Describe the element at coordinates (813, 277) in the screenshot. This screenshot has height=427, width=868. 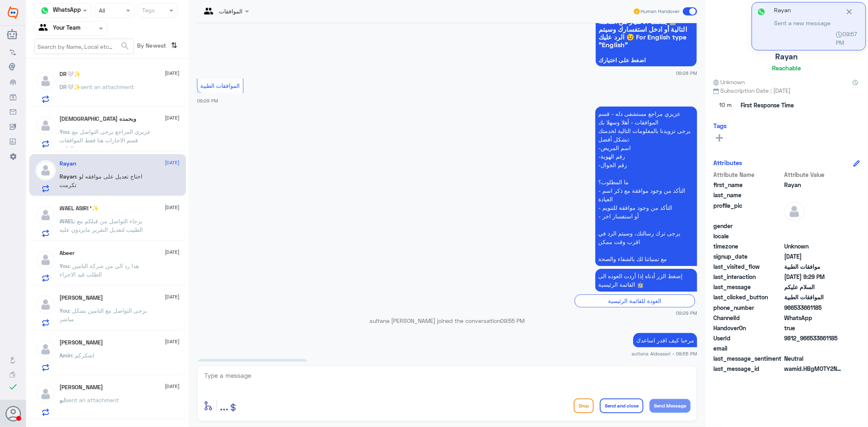
I see `span: 2025-09-23T18:29:16.055Z` at that location.